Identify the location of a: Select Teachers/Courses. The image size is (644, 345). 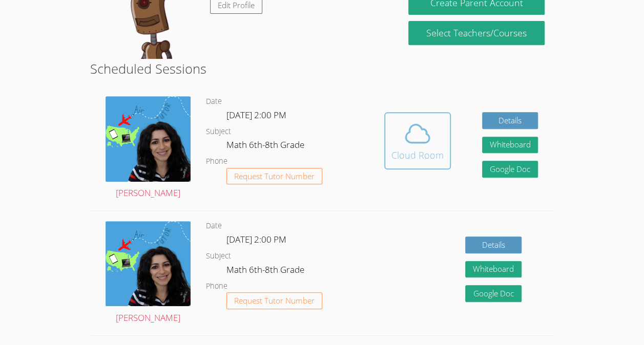
(476, 33).